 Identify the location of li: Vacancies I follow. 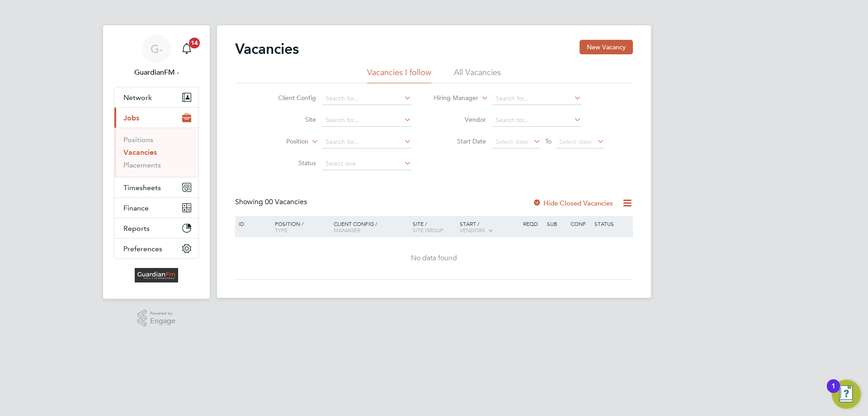
(399, 75).